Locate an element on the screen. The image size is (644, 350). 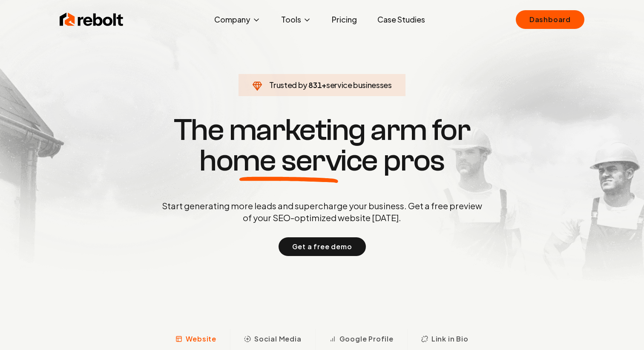
span: Trusted by is located at coordinates (288, 84).